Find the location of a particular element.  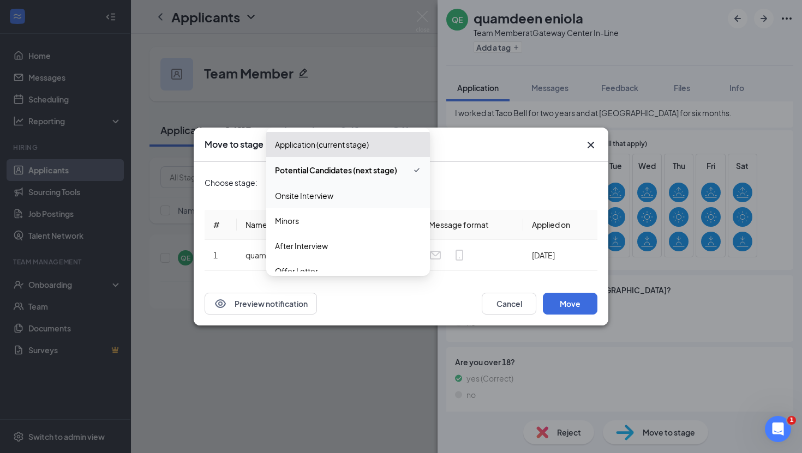

svg: Eye is located at coordinates (220, 304).